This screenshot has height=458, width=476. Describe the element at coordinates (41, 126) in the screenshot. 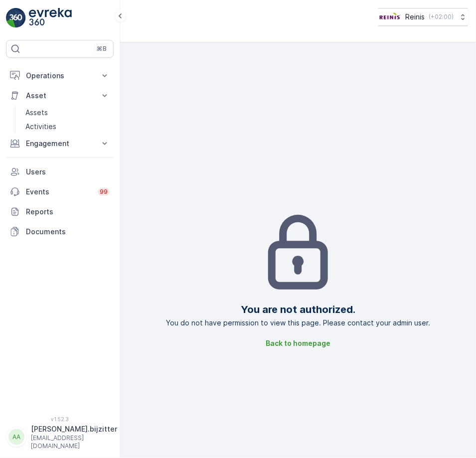

I see `p: Activities` at that location.